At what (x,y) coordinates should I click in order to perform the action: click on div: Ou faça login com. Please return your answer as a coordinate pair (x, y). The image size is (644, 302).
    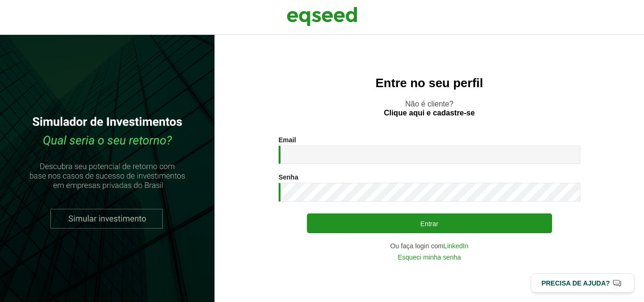
    Looking at the image, I should click on (430, 246).